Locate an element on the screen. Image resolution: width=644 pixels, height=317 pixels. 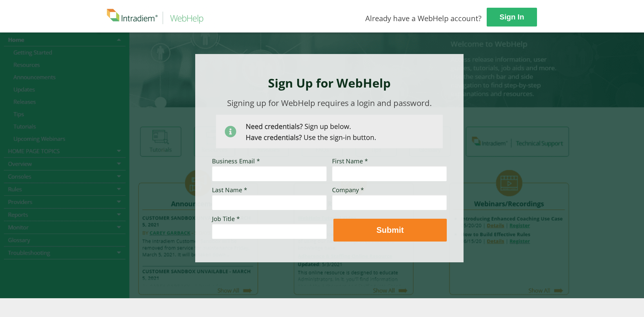
span: Last Name * is located at coordinates (229, 190).